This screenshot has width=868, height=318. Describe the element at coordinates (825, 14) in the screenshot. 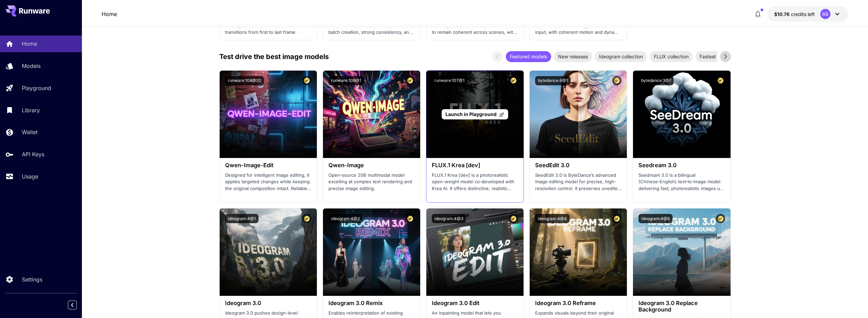

I see `div: BB` at that location.